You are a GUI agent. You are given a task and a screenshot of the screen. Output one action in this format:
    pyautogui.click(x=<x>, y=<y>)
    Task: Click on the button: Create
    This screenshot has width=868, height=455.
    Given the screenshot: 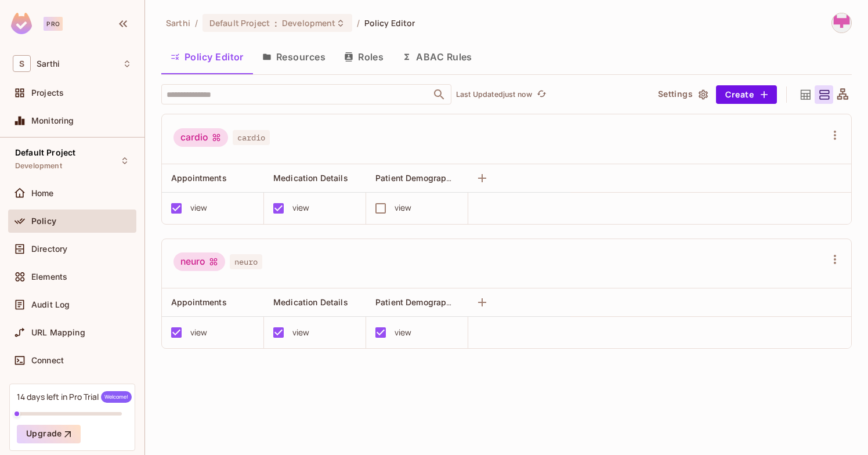 What is the action you would take?
    pyautogui.click(x=746, y=94)
    